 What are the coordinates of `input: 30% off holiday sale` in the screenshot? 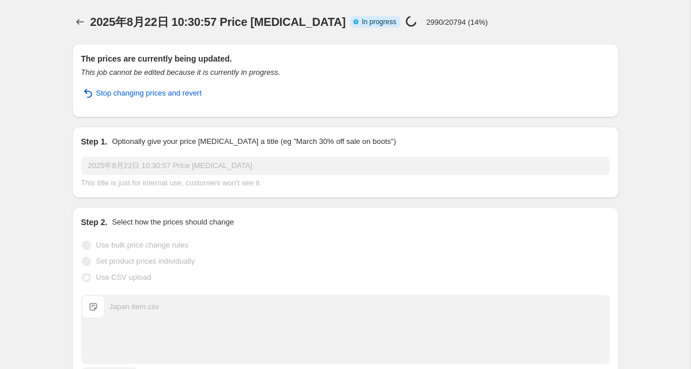 It's located at (346, 166).